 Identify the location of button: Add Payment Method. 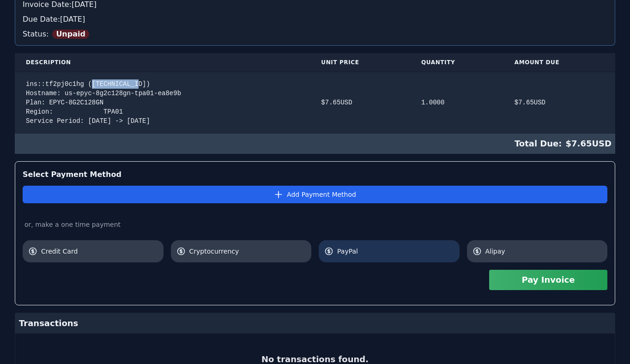
(315, 194).